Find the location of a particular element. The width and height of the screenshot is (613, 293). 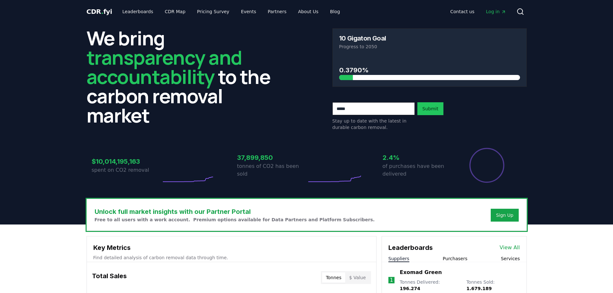

button: Purchasers is located at coordinates (455, 259).